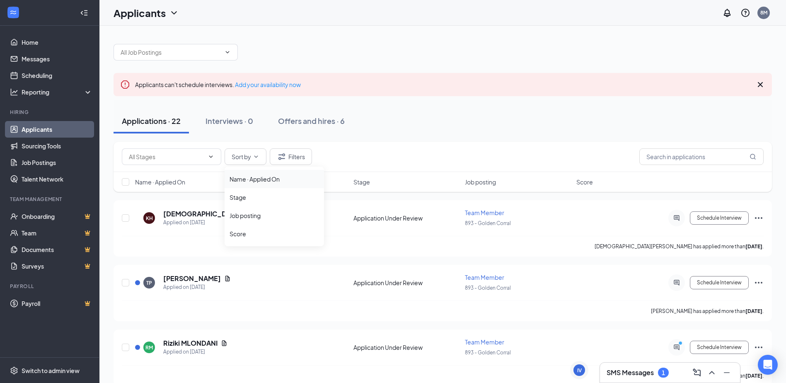 The width and height of the screenshot is (786, 383). I want to click on a: Scheduling, so click(57, 75).